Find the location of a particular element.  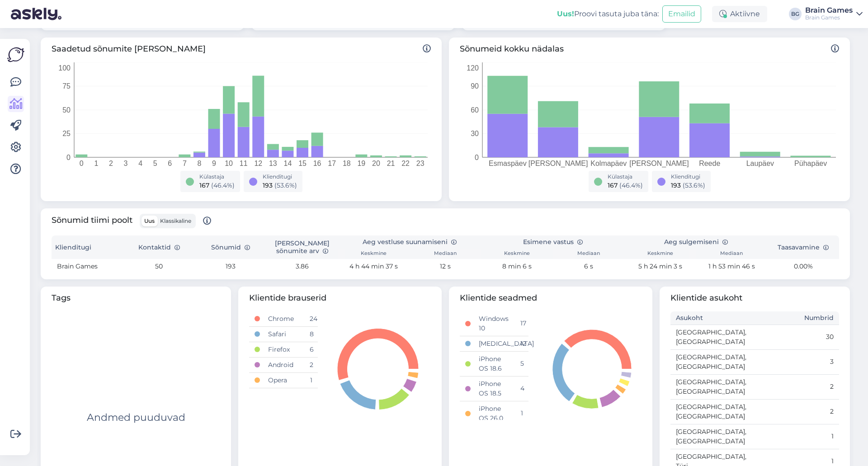

tspan: 3 is located at coordinates (126, 163).